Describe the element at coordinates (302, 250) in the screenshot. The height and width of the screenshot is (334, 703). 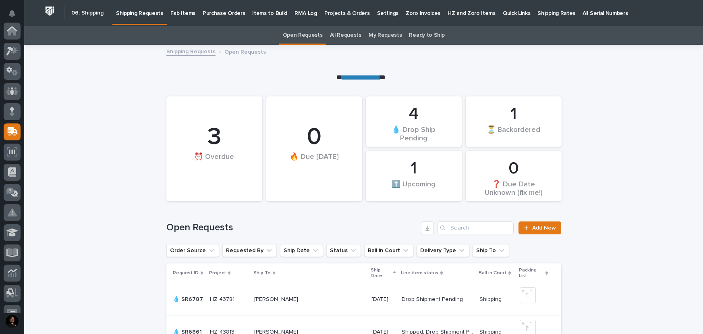
I see `button: Ship Date` at that location.